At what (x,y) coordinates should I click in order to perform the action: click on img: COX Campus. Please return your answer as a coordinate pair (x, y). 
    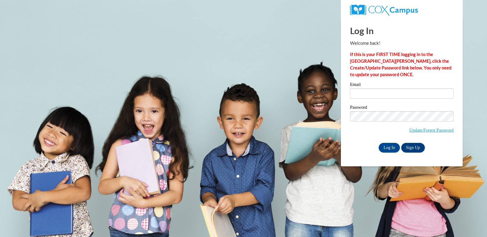
    Looking at the image, I should click on (384, 10).